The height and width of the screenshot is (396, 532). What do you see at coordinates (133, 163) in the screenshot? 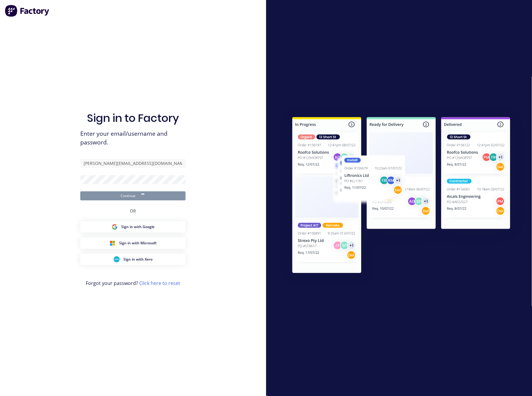
I see `input: Email/Username` at bounding box center [133, 163].